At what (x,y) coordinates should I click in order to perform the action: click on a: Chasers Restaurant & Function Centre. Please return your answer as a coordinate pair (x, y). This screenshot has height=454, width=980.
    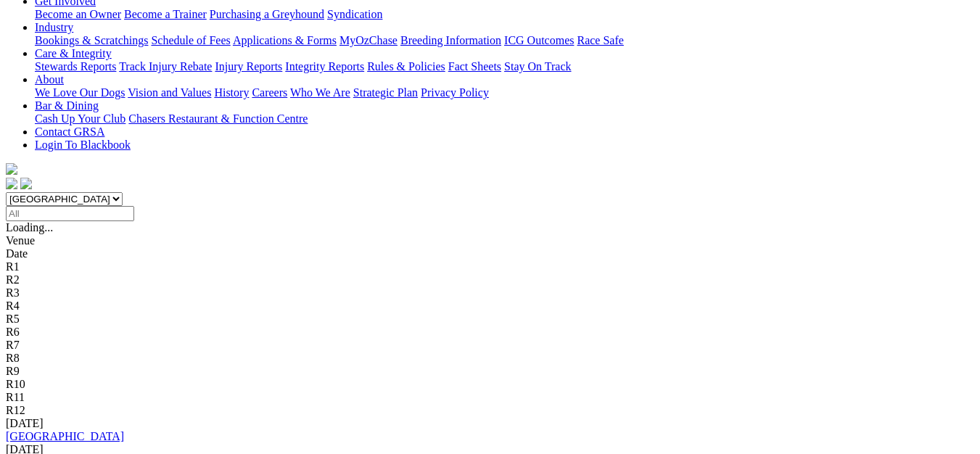
    Looking at the image, I should click on (217, 118).